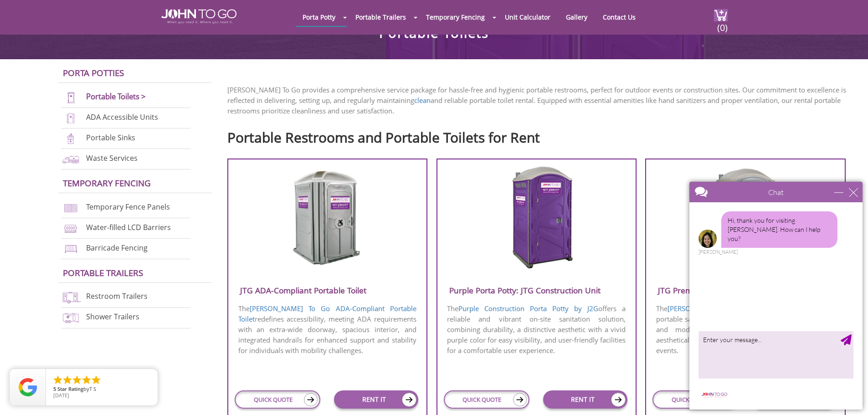 The width and height of the screenshot is (868, 415). Describe the element at coordinates (102, 390) in the screenshot. I see `span: by` at that location.